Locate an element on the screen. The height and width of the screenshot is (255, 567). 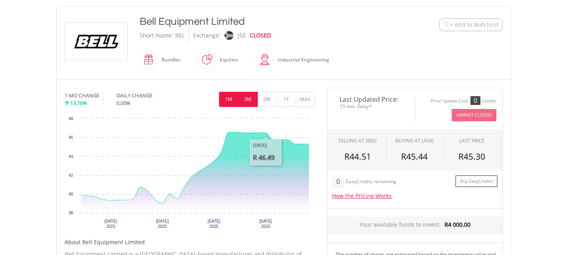
button: Market Closed is located at coordinates (474, 115).